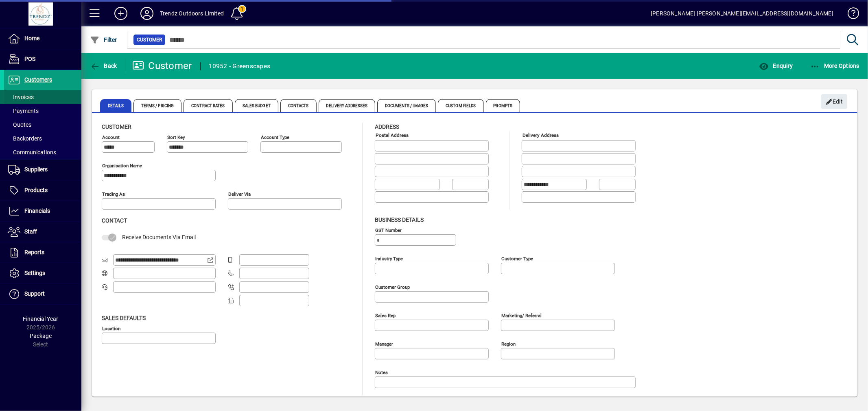 The height and width of the screenshot is (411, 868). Describe the element at coordinates (34, 252) in the screenshot. I see `span: Reports` at that location.